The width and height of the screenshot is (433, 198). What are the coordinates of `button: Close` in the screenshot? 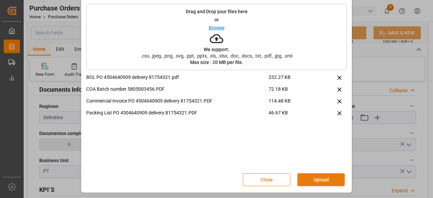 It's located at (267, 180).